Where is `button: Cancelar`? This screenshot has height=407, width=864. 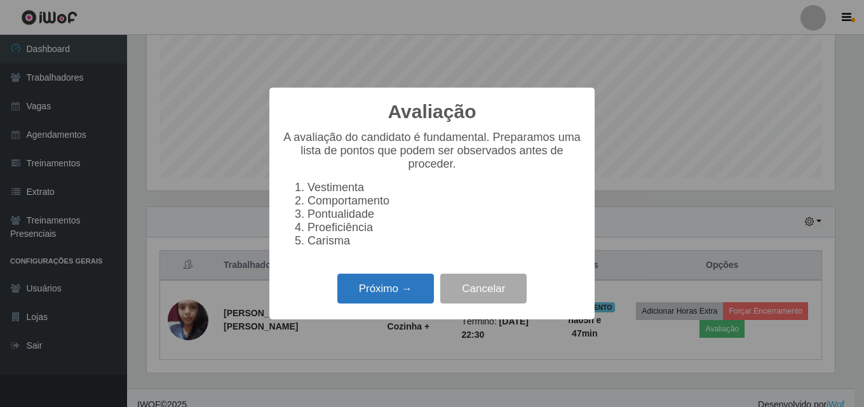
button: Cancelar is located at coordinates (483, 288).